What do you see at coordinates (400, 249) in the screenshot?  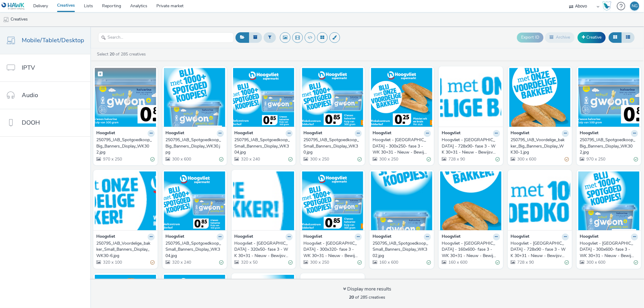 I see `div: 250795_IAB_Spotgoedkoop_Small_Banners_Display_WK302.jpg` at bounding box center [400, 249].